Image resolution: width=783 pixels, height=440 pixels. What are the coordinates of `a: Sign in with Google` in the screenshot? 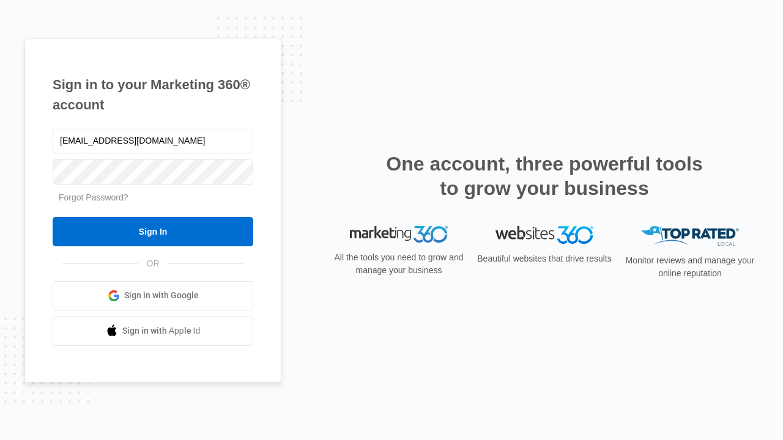 It's located at (153, 296).